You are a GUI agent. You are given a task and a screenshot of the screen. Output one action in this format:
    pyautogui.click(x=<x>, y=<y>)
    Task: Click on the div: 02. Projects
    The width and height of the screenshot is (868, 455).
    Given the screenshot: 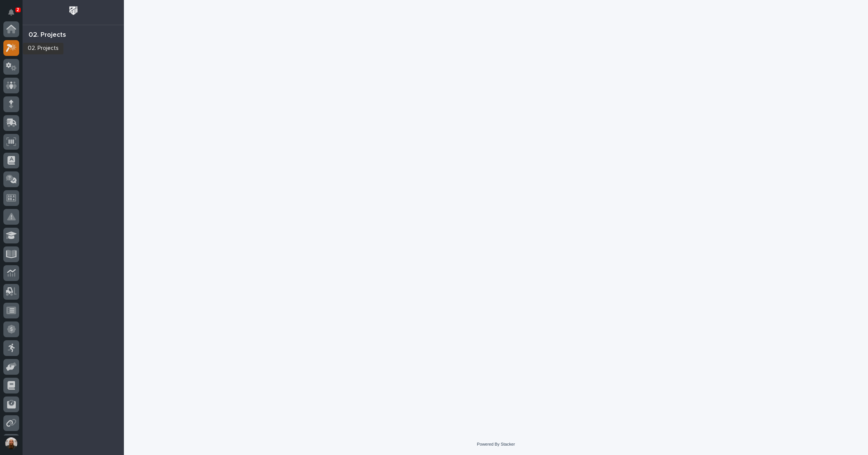 What is the action you would take?
    pyautogui.click(x=47, y=35)
    